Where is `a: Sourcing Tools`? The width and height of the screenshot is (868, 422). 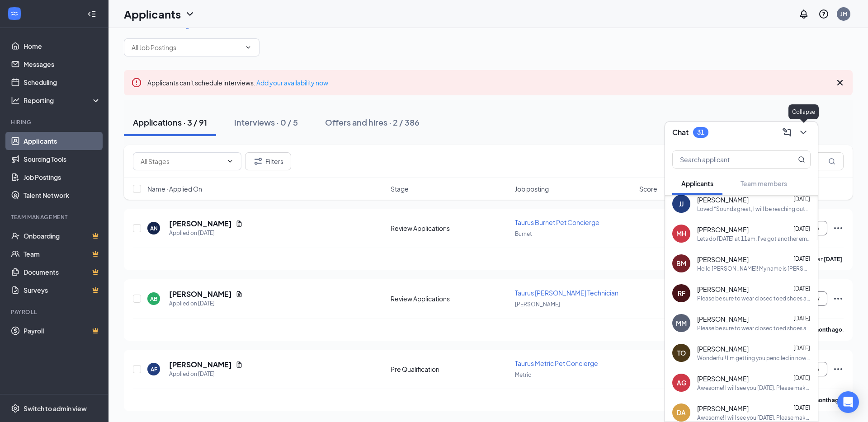
a: Sourcing Tools is located at coordinates (62, 159).